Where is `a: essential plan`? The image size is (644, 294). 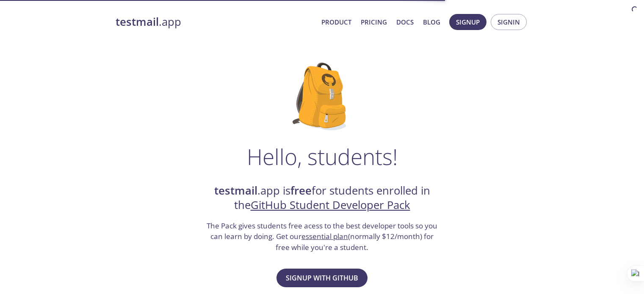
a: essential plan is located at coordinates (325, 236).